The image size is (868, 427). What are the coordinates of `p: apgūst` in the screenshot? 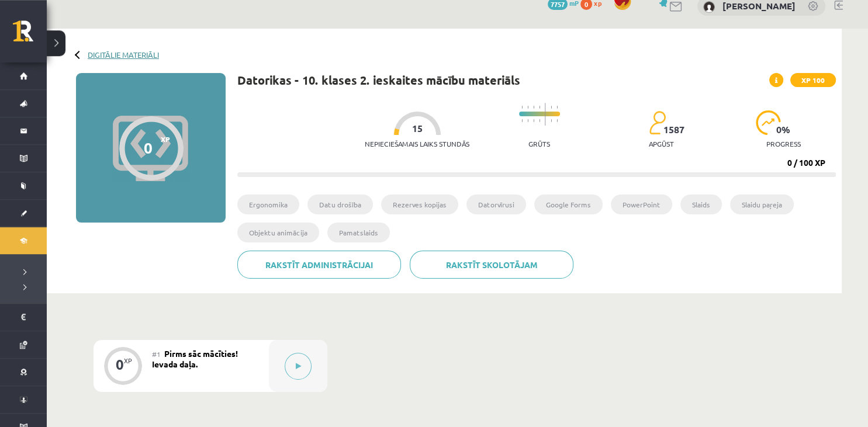 It's located at (661, 143).